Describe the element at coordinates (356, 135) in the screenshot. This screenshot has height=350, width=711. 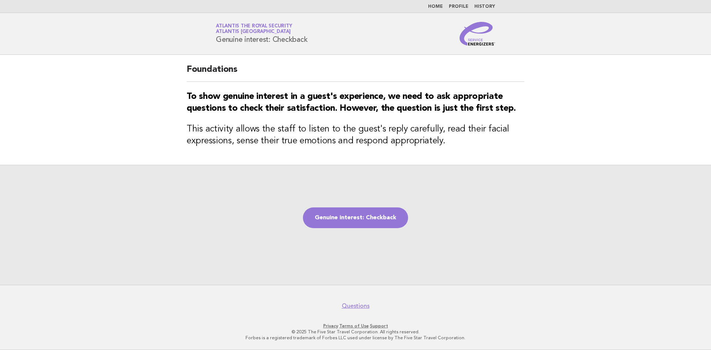
I see `h3: This activity allows the staff to listen to the guest's reply carefully, read their facial expres...` at that location.